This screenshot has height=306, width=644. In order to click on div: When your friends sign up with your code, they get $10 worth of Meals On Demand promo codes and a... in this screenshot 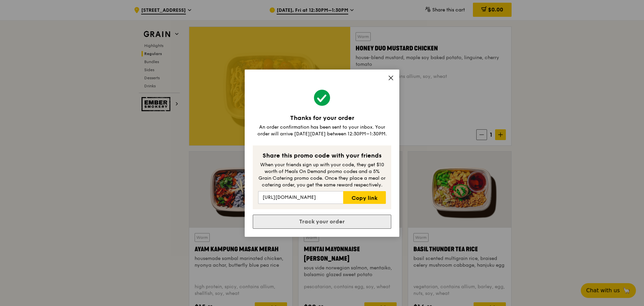, I will do `click(322, 175)`.